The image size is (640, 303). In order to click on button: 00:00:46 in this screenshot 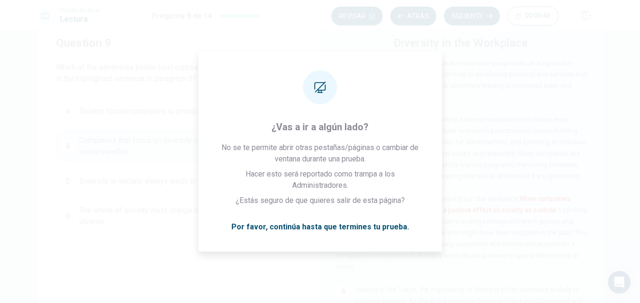, I will do `click(533, 16)`.